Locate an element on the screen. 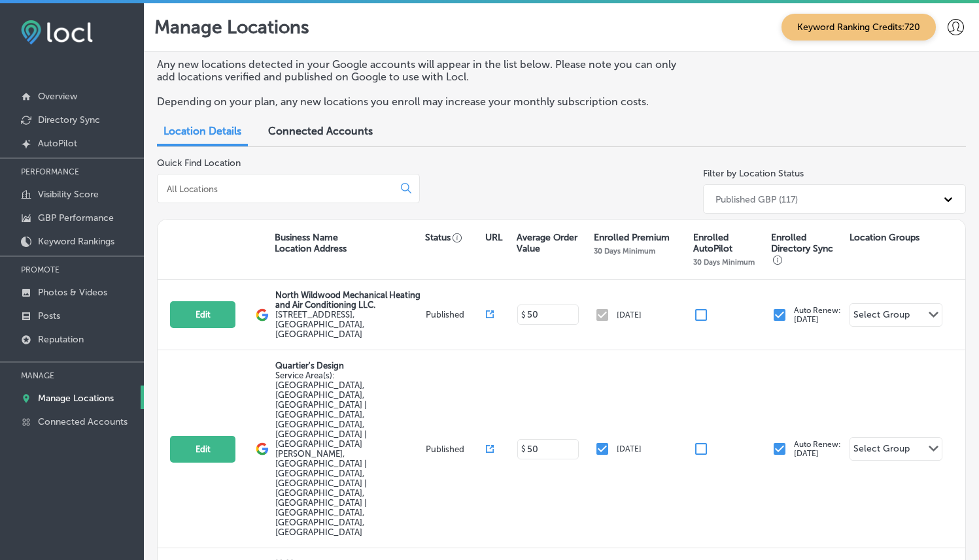 This screenshot has width=979, height=560. label: Filter by Location Status is located at coordinates (753, 173).